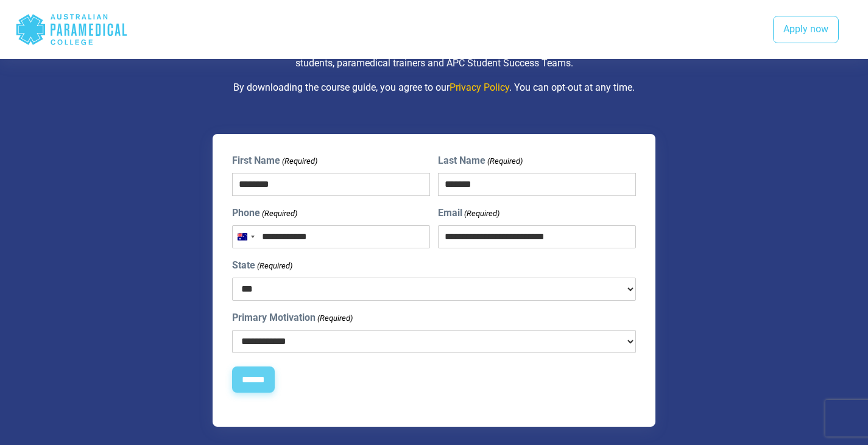 Image resolution: width=868 pixels, height=445 pixels. I want to click on label: Email, so click(468, 213).